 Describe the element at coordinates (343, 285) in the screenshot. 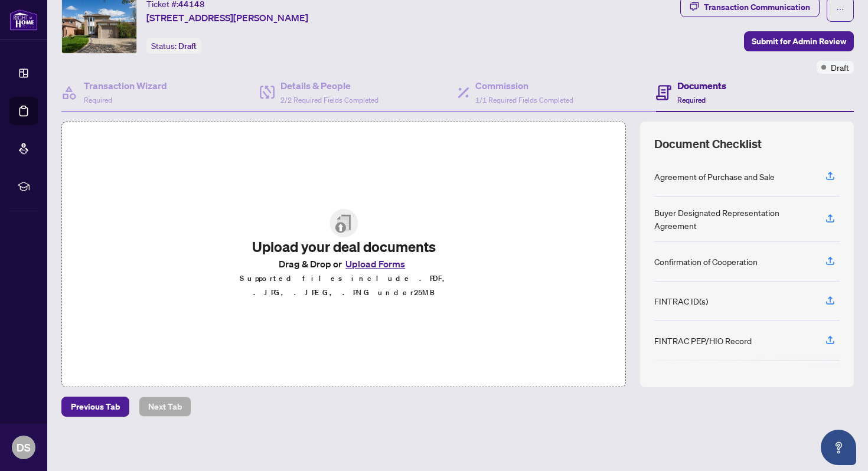

I see `p: Supported files include .PDF, .JPG, .JPEG, .PNG under 25 MB` at that location.